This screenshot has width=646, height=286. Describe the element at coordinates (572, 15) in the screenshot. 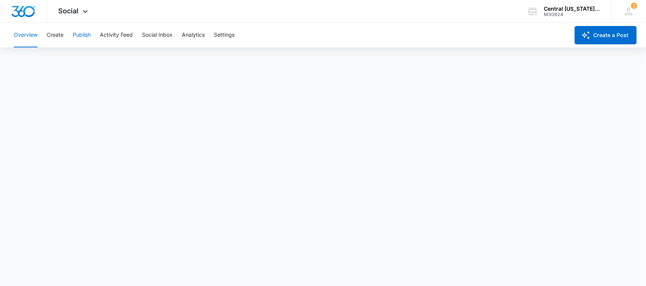

I see `div: account id` at that location.